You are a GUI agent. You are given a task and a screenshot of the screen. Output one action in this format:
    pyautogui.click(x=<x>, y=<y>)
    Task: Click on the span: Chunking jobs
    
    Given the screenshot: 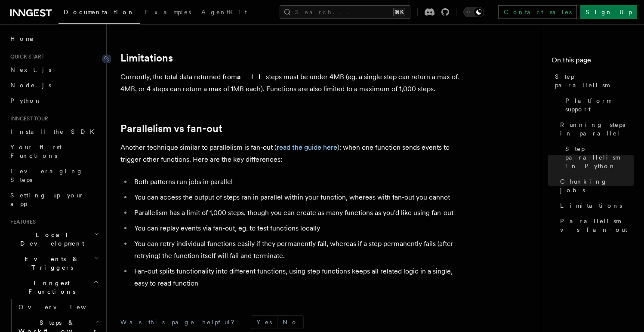 What is the action you would take?
    pyautogui.click(x=596, y=186)
    